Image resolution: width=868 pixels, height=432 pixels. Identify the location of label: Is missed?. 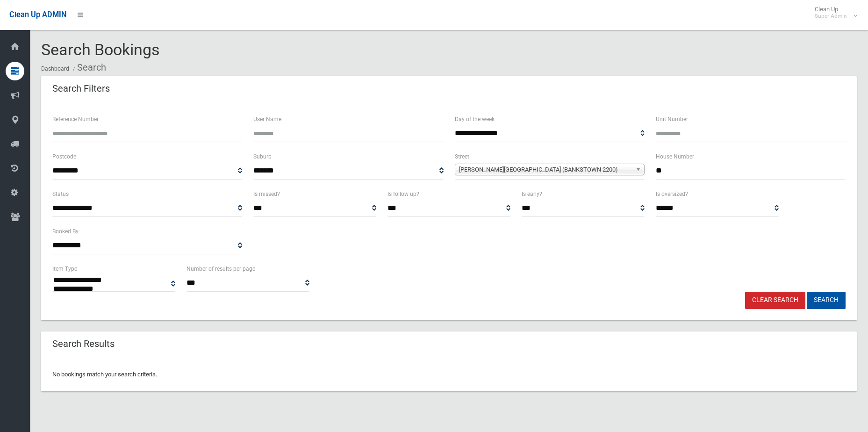
(267, 194).